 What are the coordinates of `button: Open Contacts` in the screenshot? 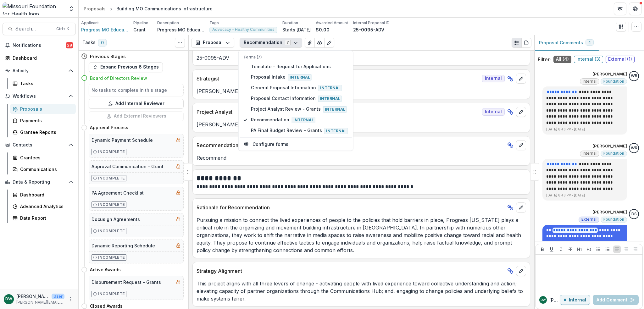 It's located at (39, 145).